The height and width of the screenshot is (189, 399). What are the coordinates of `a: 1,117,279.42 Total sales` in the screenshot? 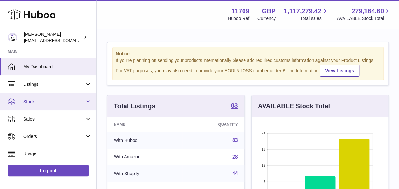 It's located at (307, 14).